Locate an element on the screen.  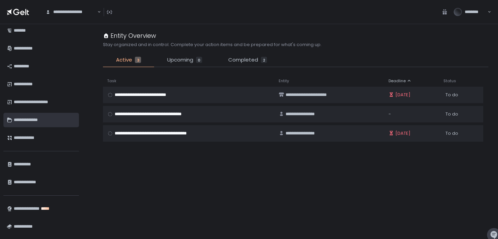
div: 0 is located at coordinates (199, 60).